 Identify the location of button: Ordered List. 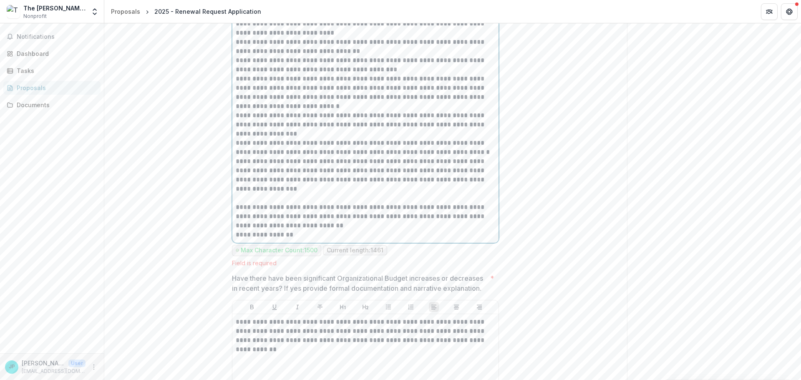
(411, 307).